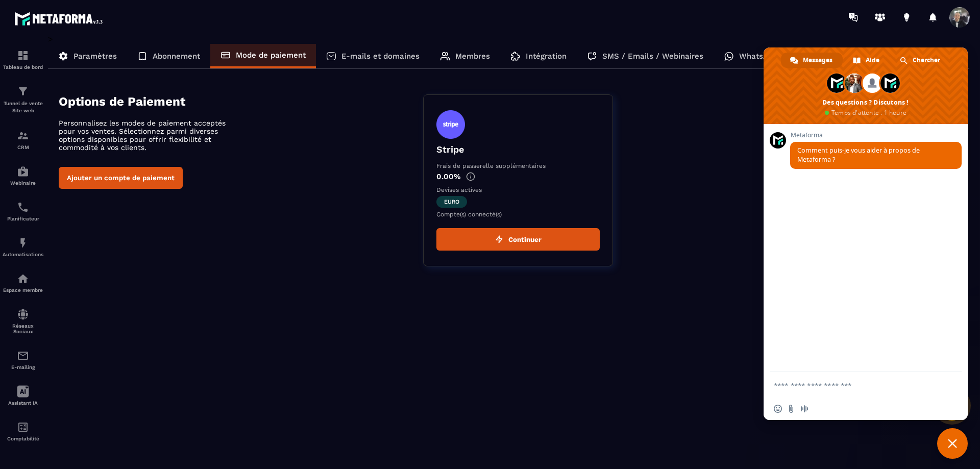  Describe the element at coordinates (872, 60) in the screenshot. I see `span: Aide` at that location.